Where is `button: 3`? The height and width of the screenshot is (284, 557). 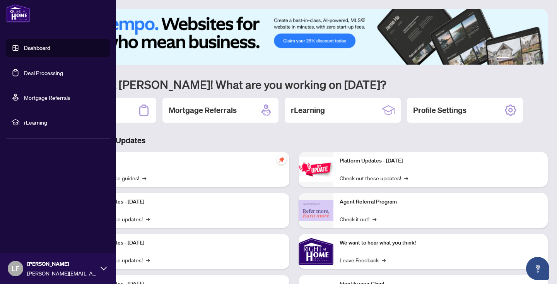
button: 3 is located at coordinates (520, 58).